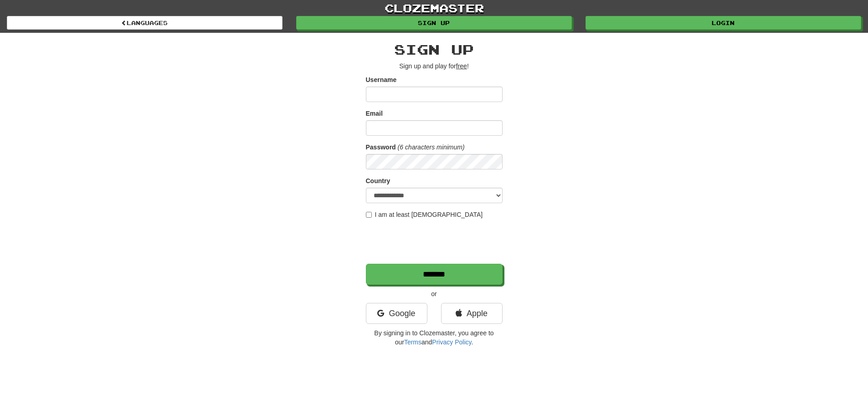 The width and height of the screenshot is (868, 415). I want to click on h2: Sign up, so click(434, 49).